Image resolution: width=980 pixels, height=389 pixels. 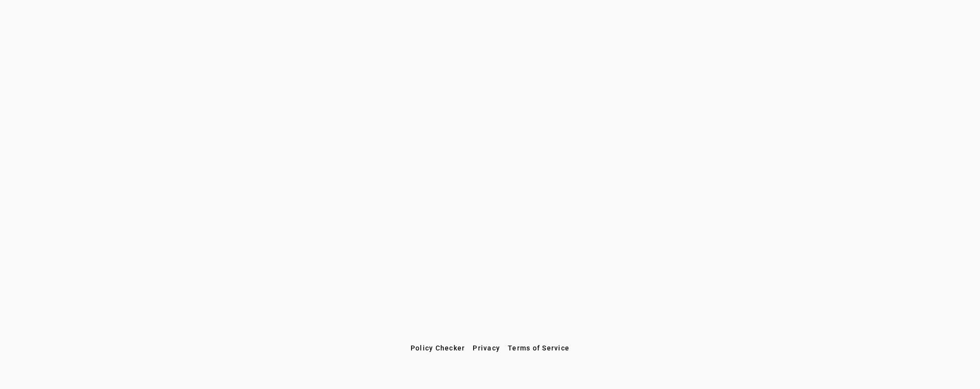 What do you see at coordinates (486, 348) in the screenshot?
I see `span: Privacy` at bounding box center [486, 348].